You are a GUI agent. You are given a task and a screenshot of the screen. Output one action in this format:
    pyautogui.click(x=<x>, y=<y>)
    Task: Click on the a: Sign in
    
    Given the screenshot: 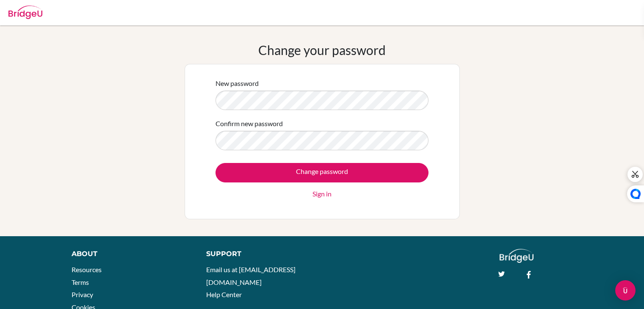 What is the action you would take?
    pyautogui.click(x=322, y=194)
    